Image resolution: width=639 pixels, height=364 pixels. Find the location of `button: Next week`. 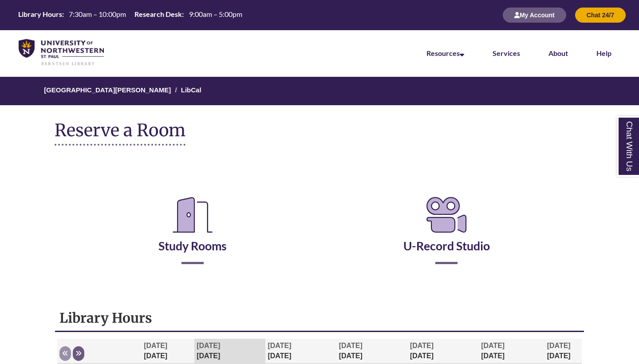

button: Next week is located at coordinates (79, 353).